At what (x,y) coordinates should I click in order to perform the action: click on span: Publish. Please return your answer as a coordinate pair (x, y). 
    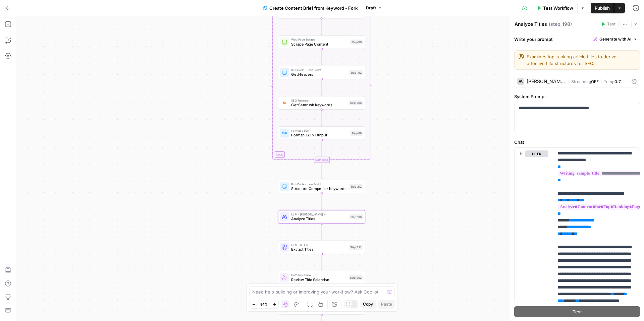
    Looking at the image, I should click on (602, 8).